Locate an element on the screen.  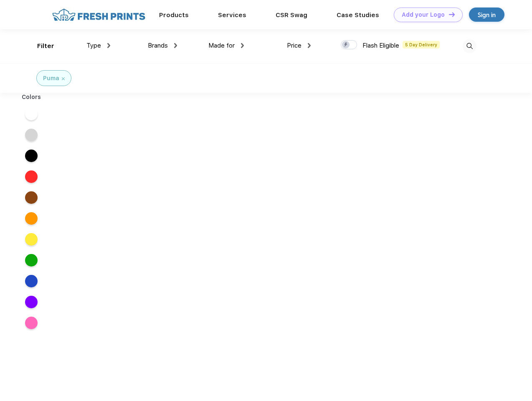
img: filter_cancel.svg is located at coordinates (63, 79).